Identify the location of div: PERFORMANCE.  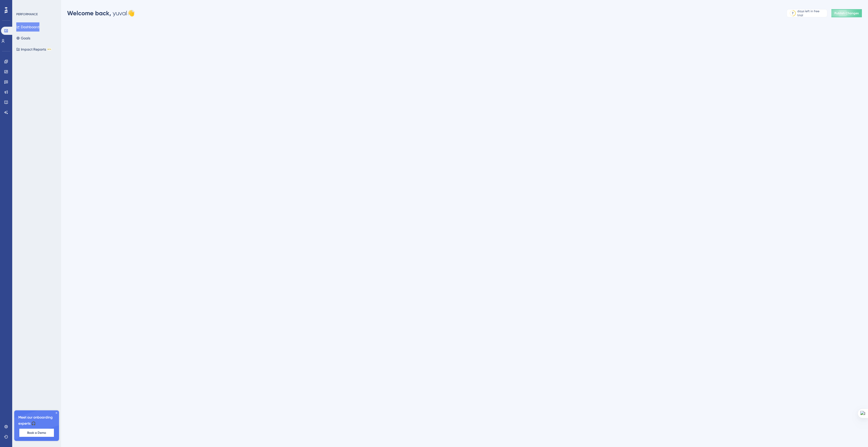
(27, 14).